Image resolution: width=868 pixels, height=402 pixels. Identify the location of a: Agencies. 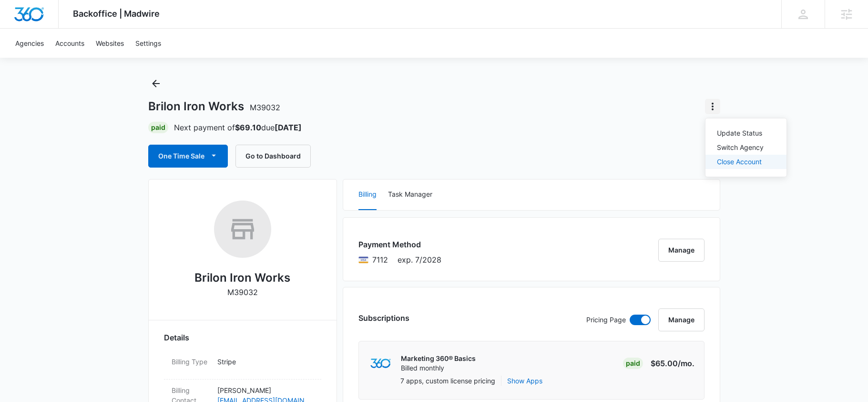
(29, 43).